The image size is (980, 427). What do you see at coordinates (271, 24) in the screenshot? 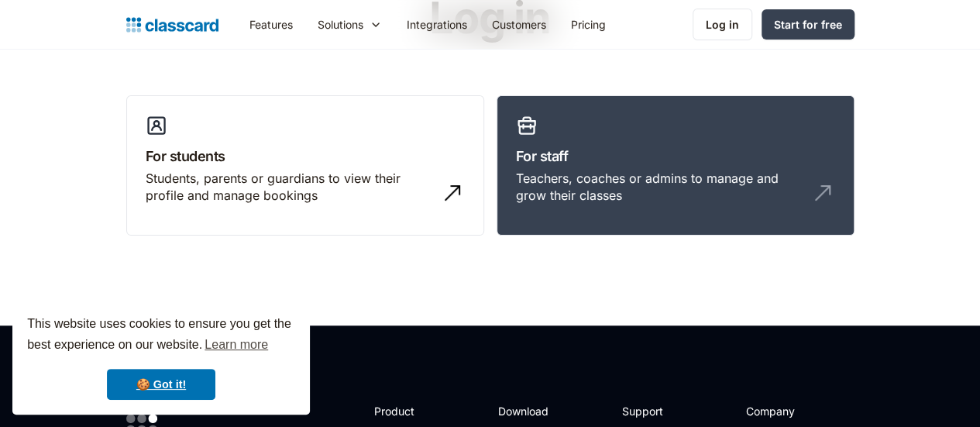
I see `a: Features` at bounding box center [271, 24].